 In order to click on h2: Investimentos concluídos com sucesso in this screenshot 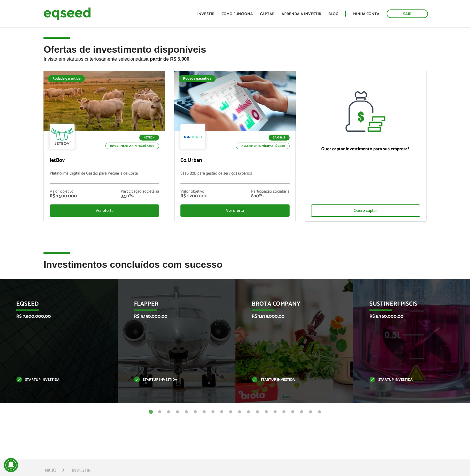, I will do `click(235, 269)`.